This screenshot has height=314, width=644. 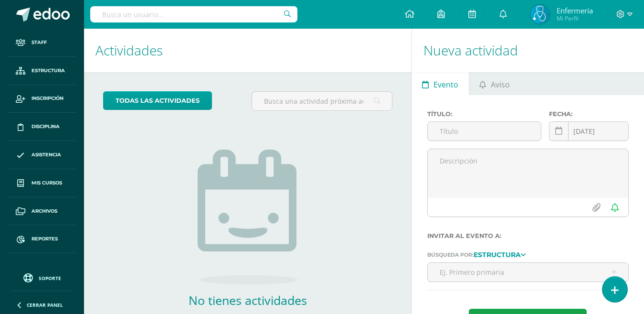 What do you see at coordinates (194, 14) in the screenshot?
I see `input: Busca un usuario...` at bounding box center [194, 14].